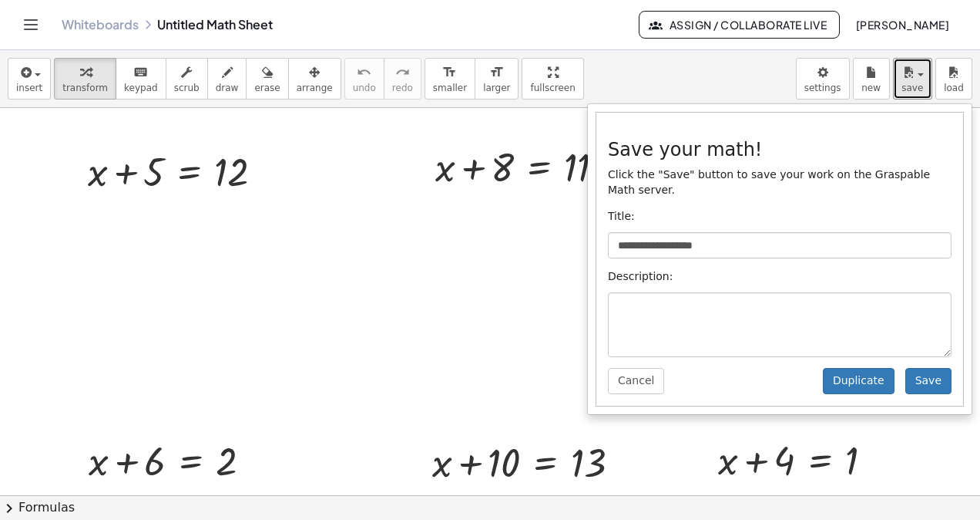 The height and width of the screenshot is (520, 980). Describe the element at coordinates (928, 381) in the screenshot. I see `button: Save` at that location.